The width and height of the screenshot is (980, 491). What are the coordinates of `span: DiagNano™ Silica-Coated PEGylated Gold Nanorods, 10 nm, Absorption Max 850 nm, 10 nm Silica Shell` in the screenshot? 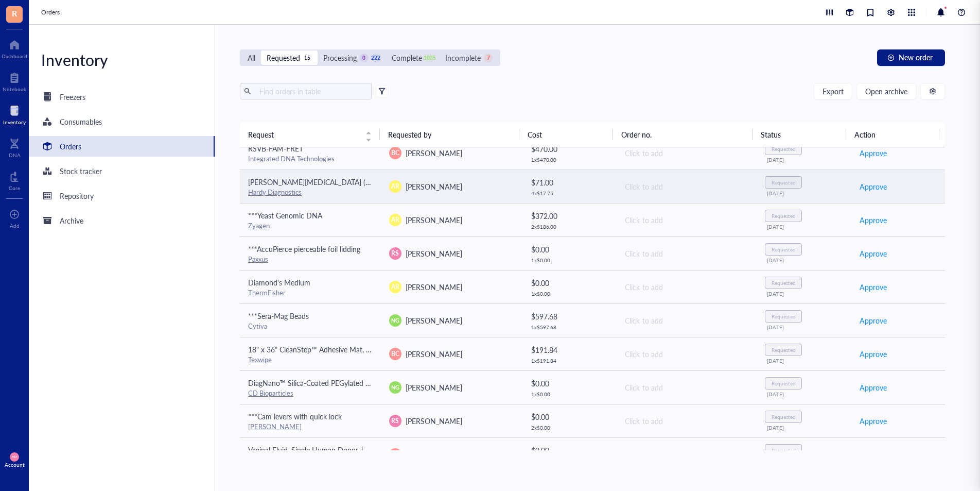 It's located at (413, 383).